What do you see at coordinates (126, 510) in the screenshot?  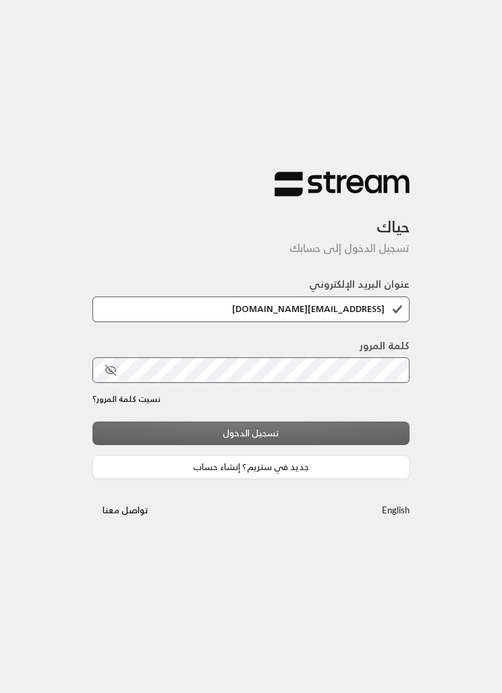 I see `a: تواصل معنا` at bounding box center [126, 510].